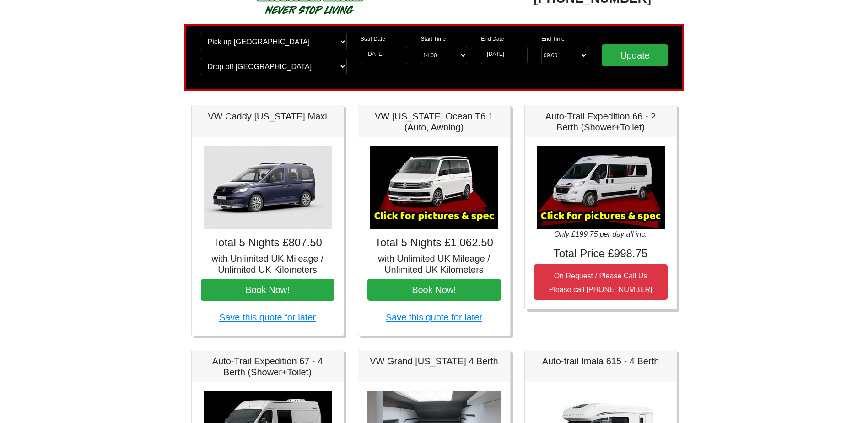 Image resolution: width=868 pixels, height=423 pixels. I want to click on i: Only £199.75 per day all inc., so click(600, 234).